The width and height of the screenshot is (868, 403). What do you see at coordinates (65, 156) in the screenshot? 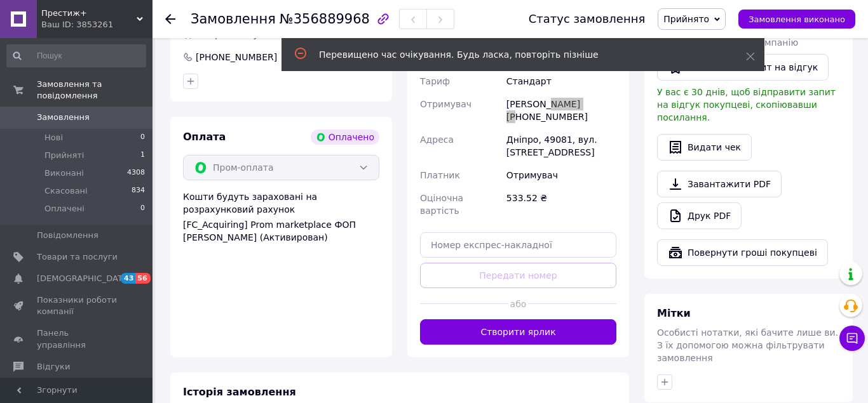
I see `span: Прийняті` at bounding box center [65, 156].